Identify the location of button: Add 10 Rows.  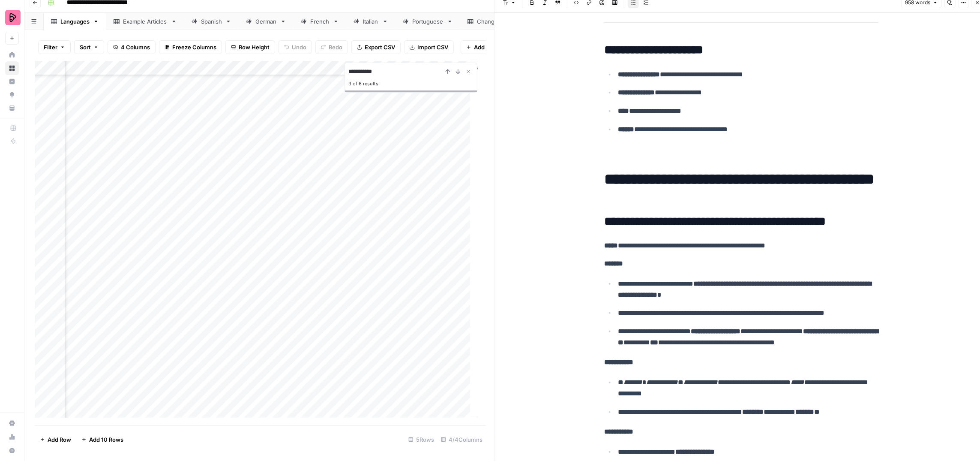
(102, 440).